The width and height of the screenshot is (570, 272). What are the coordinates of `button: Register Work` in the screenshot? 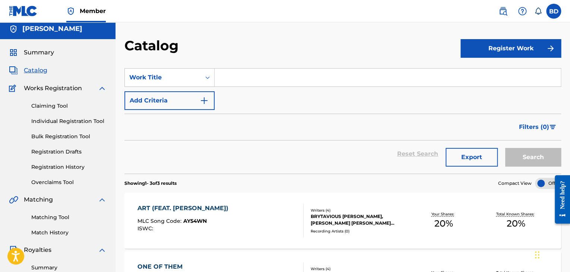 It's located at (511, 48).